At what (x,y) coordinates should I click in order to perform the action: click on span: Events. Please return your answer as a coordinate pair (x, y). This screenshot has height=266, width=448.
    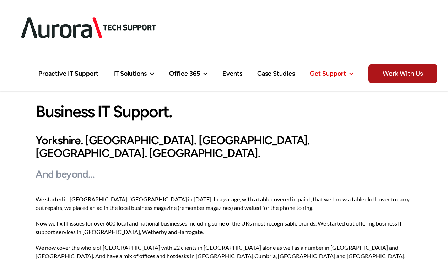
    Looking at the image, I should click on (232, 74).